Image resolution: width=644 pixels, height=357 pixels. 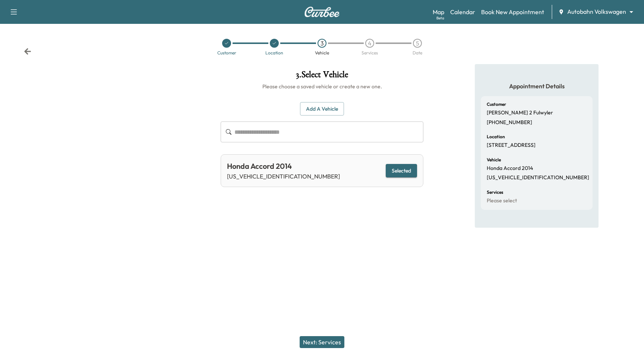 I want to click on div: Beta, so click(x=440, y=18).